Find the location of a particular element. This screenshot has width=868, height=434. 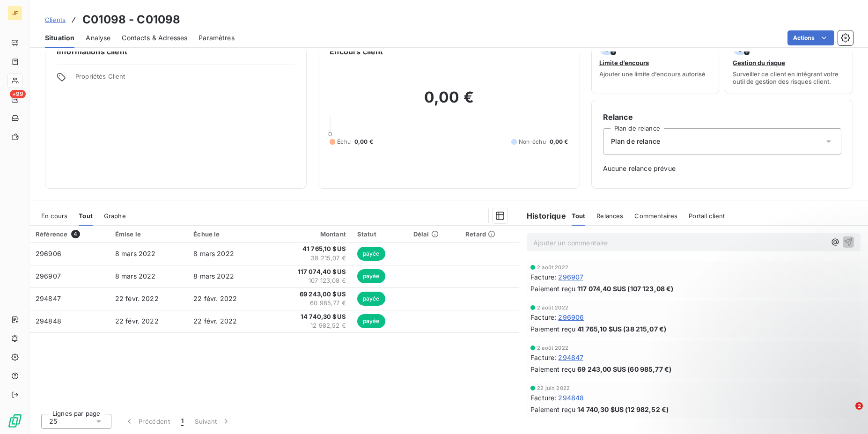

div: JF is located at coordinates (15, 13).